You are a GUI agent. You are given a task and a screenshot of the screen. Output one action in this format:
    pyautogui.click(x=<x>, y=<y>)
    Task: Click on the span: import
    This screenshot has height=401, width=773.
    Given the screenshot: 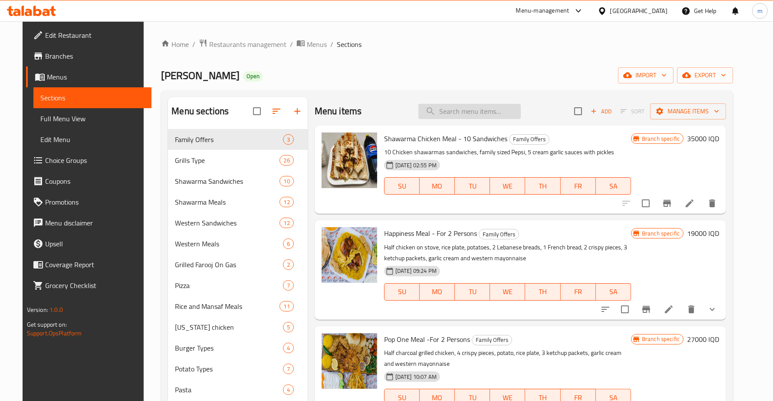 What is the action you would take?
    pyautogui.click(x=646, y=75)
    